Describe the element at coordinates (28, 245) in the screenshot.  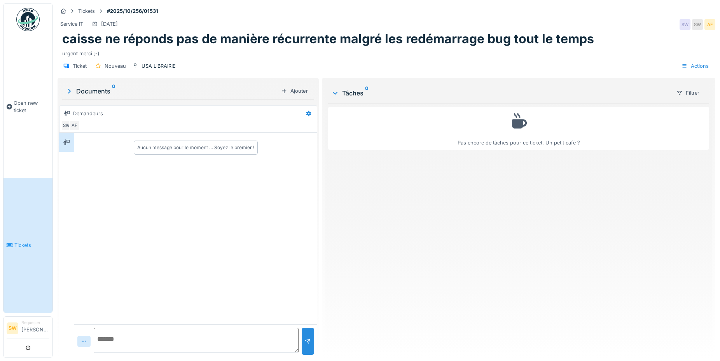
I see `a: Tickets` at that location.